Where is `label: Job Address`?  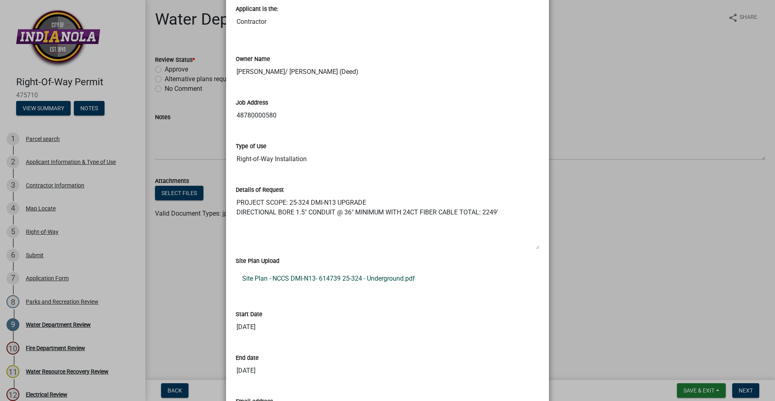 label: Job Address is located at coordinates (252, 103).